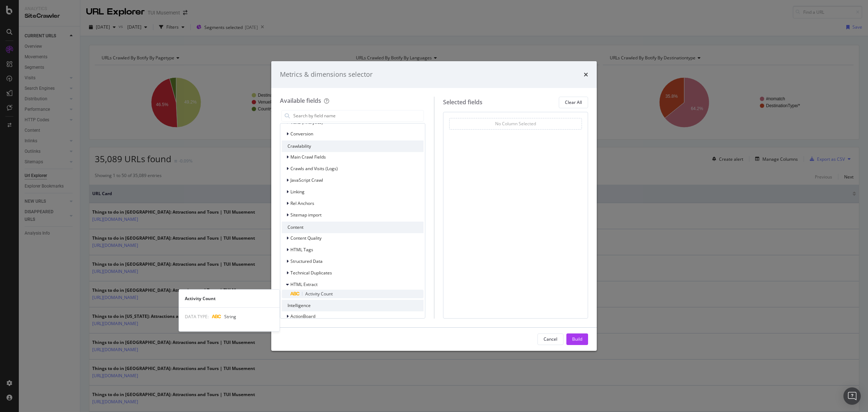  I want to click on span: Linking, so click(298, 191).